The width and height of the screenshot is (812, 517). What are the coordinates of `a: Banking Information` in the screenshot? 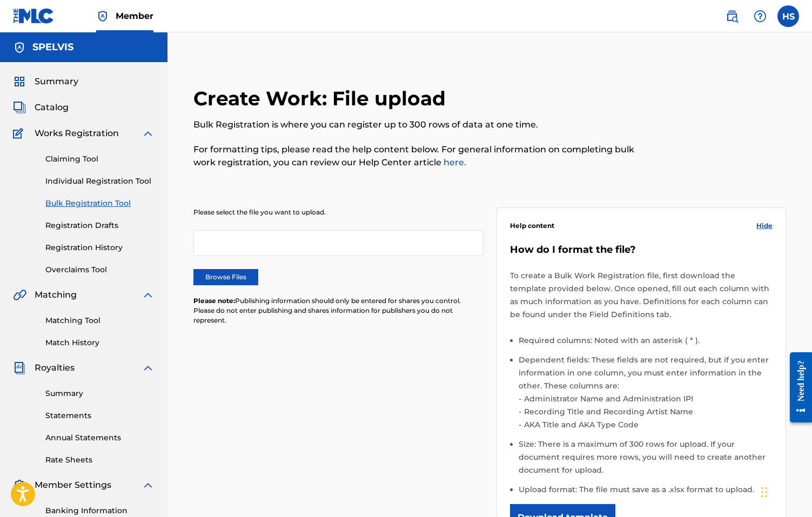 It's located at (100, 511).